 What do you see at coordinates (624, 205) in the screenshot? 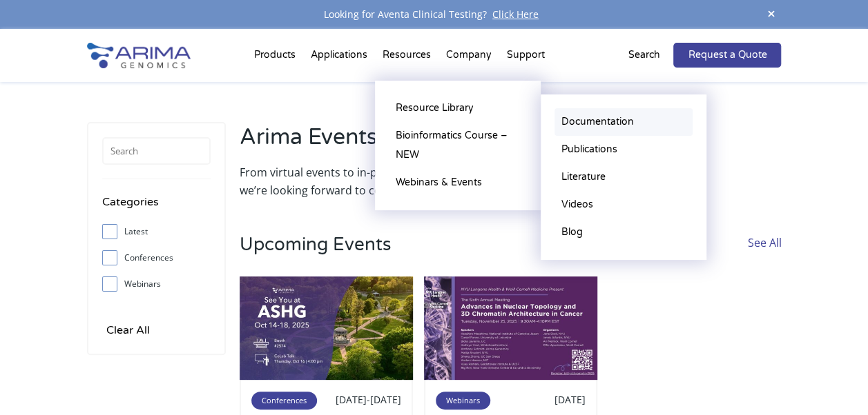
I see `a: Videos` at bounding box center [624, 205].